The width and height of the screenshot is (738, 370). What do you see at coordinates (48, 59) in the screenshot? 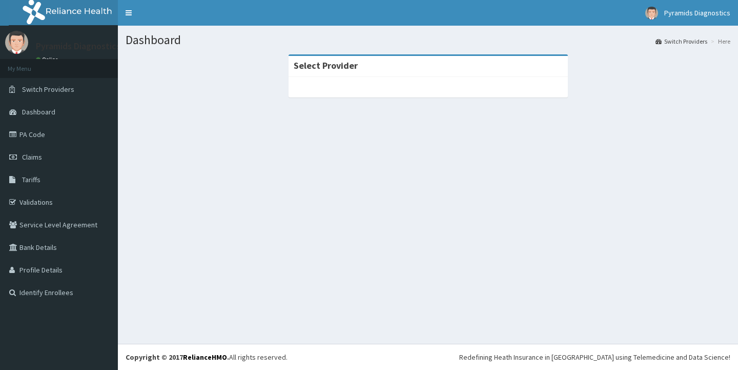
I see `a: Online` at bounding box center [48, 59].